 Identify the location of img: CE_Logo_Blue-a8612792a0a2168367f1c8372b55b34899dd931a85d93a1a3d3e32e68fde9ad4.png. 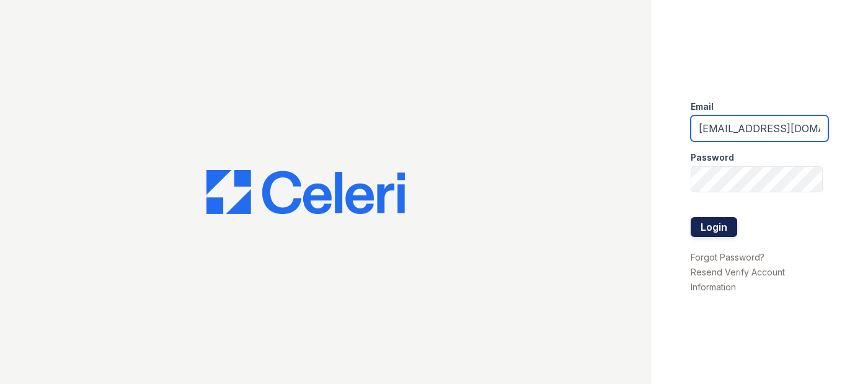
(306, 192).